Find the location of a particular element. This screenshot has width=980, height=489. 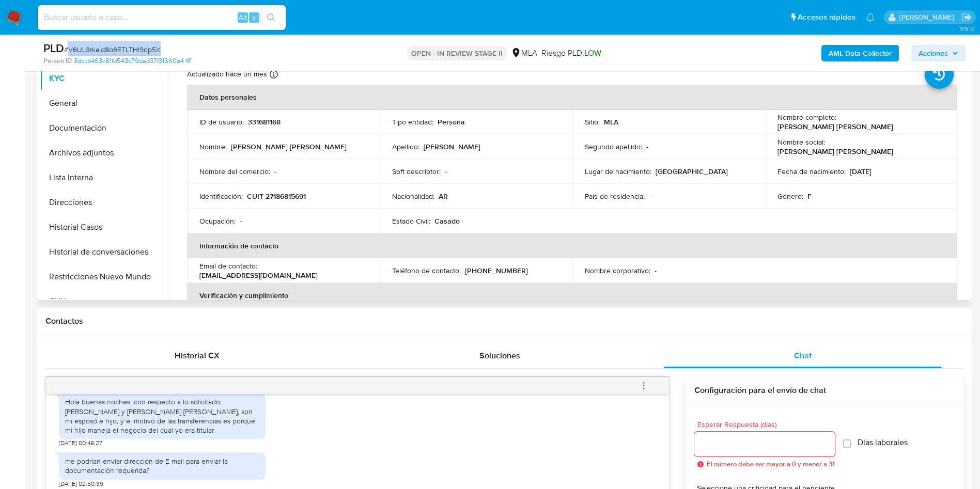

p: Identificación : is located at coordinates (221, 196).